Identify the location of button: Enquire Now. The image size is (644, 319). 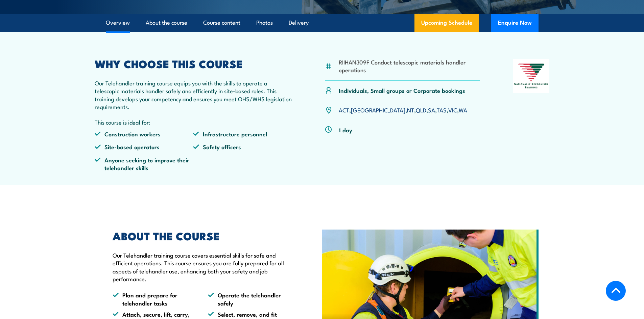
(515, 23).